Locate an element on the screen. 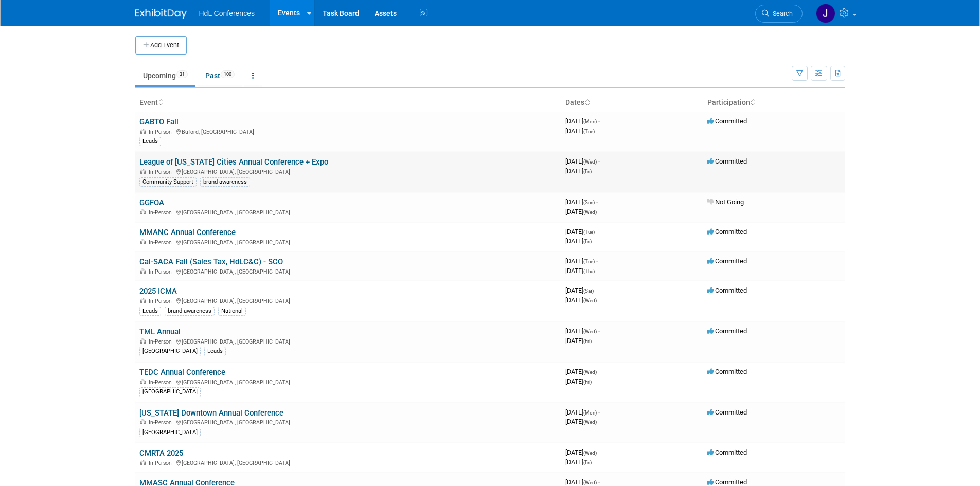 This screenshot has width=980, height=486. a: CMRTA 2025 is located at coordinates (161, 453).